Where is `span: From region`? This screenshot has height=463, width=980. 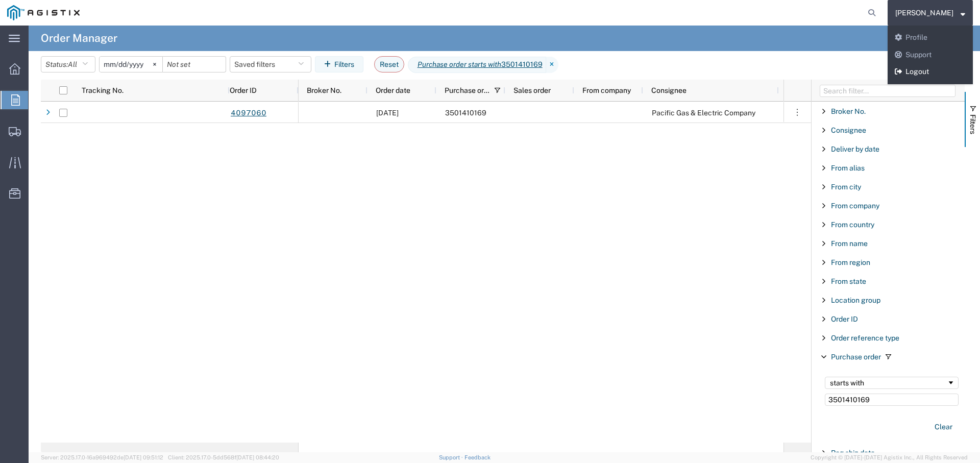 span: From region is located at coordinates (850, 262).